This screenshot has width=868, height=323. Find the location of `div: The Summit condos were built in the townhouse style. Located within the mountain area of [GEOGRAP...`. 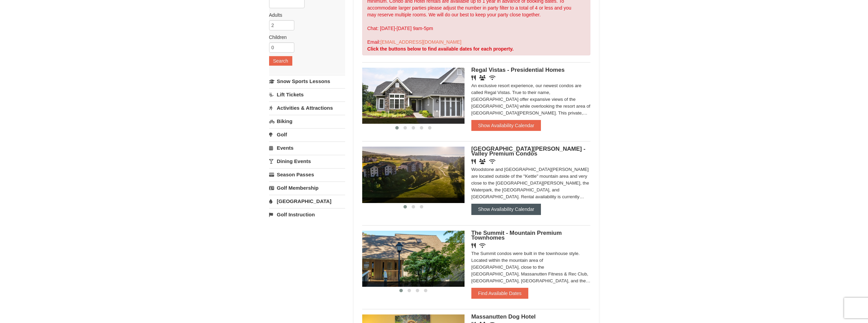

div: The Summit condos were built in the townhouse style. Located within the mountain area of [GEOGRAP... is located at coordinates (530, 267).